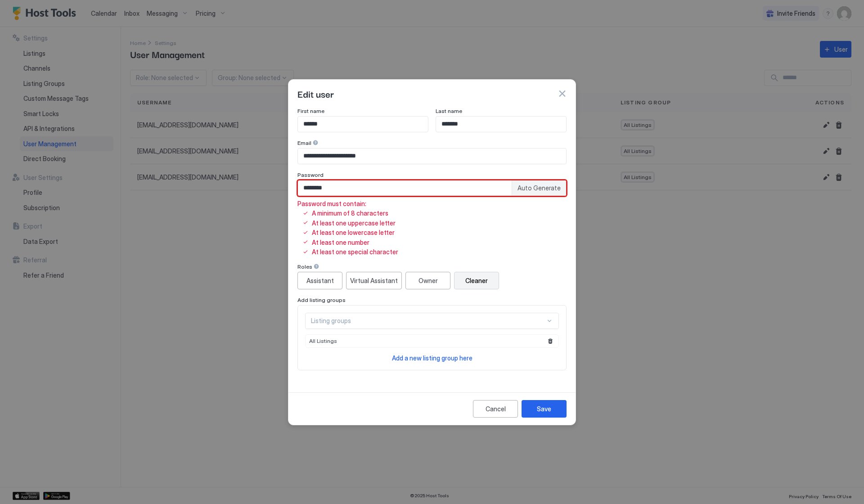 The width and height of the screenshot is (864, 504). I want to click on span: Last name, so click(448, 111).